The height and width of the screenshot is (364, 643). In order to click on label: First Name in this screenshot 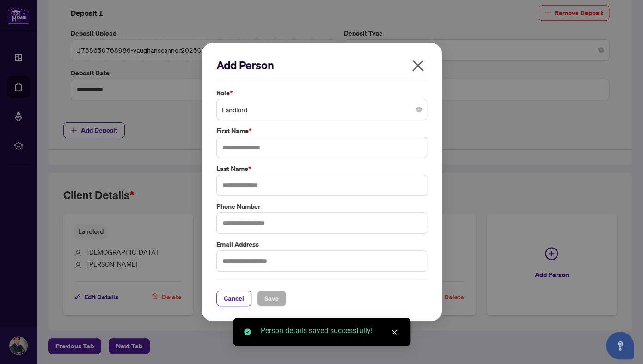, I will do `click(322, 131)`.